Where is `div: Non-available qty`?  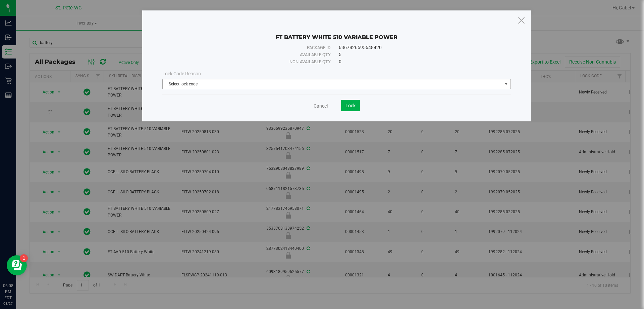 div: Non-available qty is located at coordinates (254, 62).